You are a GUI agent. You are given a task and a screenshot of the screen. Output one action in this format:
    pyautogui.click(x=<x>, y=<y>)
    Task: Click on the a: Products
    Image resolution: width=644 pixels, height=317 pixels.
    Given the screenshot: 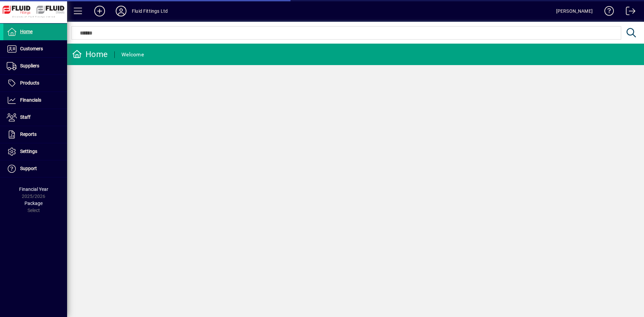 What is the action you would take?
    pyautogui.click(x=35, y=83)
    